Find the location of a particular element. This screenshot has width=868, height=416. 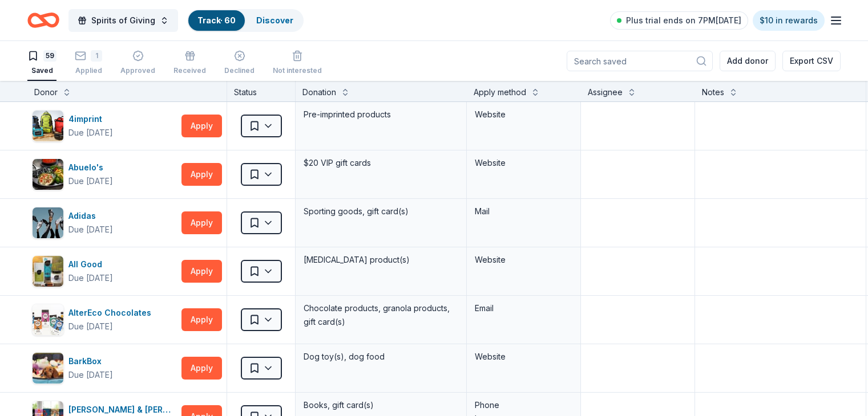

a: Home is located at coordinates (43, 20).